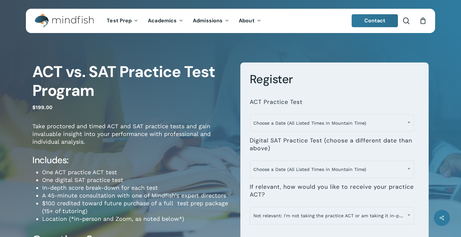 Image resolution: width=461 pixels, height=237 pixels. I want to click on nav: Main Menu, so click(184, 21).